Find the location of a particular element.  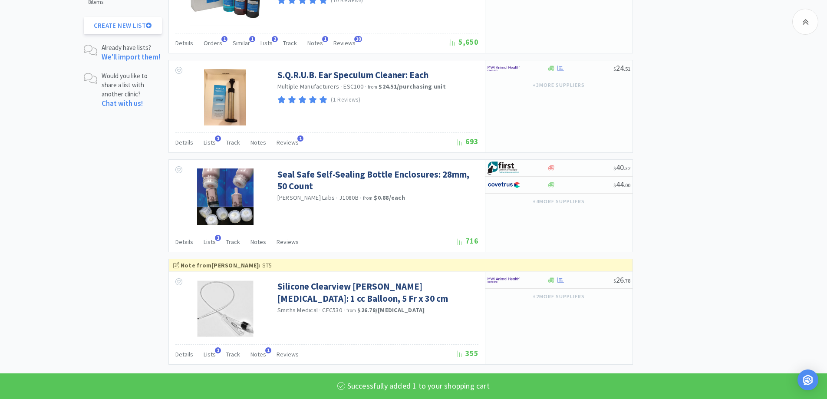

img: d8400c45ace74d8f8bd6ff89398ecbba_162248.jpeg is located at coordinates (225, 97).